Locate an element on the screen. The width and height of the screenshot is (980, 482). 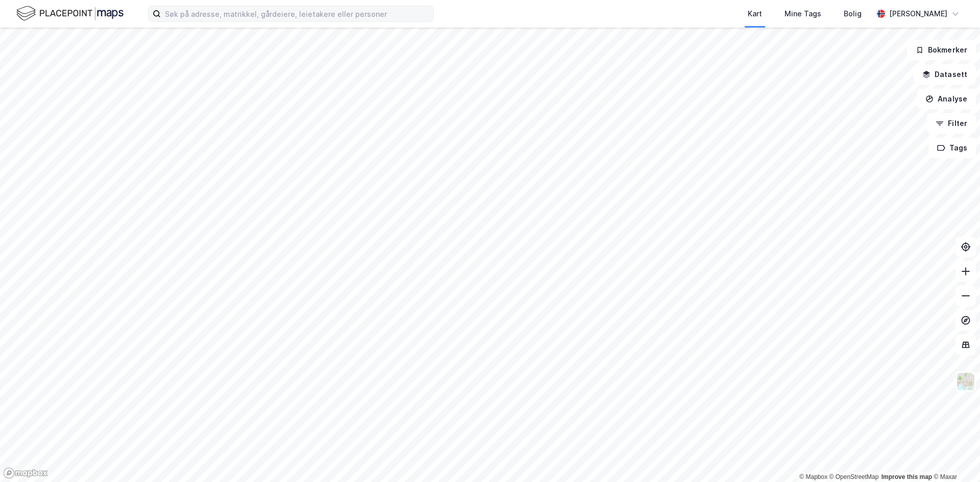
button: Filter is located at coordinates (952, 123).